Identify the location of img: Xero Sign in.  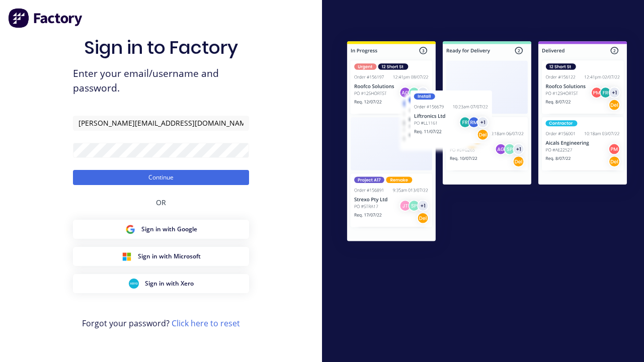
(134, 284).